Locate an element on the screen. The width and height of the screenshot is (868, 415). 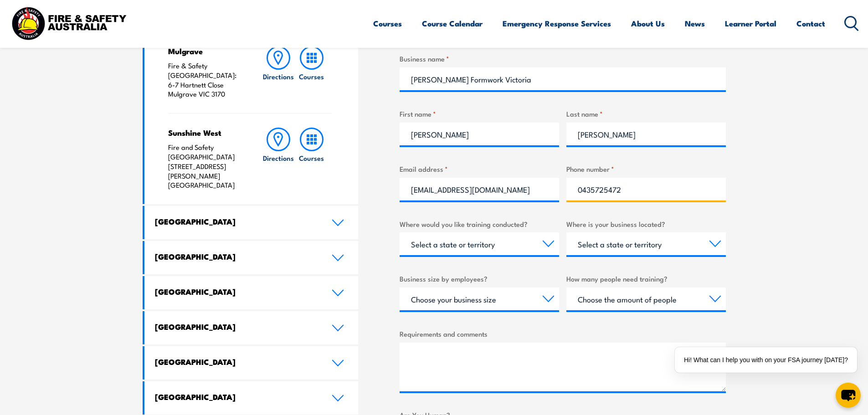
label: Last name is located at coordinates (646, 113).